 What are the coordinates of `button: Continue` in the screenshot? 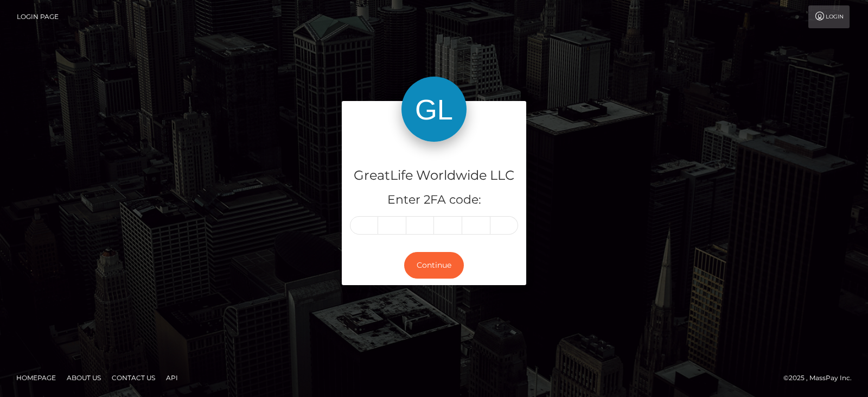 It's located at (434, 265).